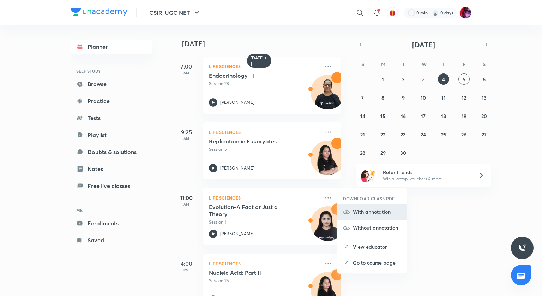  Describe the element at coordinates (99, 12) in the screenshot. I see `img: Company Logo` at that location.